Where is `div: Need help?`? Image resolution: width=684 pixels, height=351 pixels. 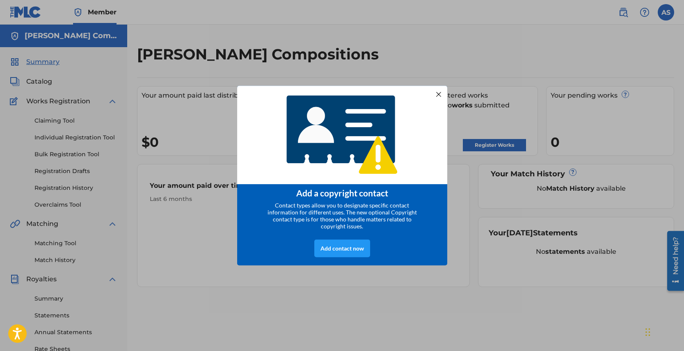
div: Need help? is located at coordinates (14, 28).